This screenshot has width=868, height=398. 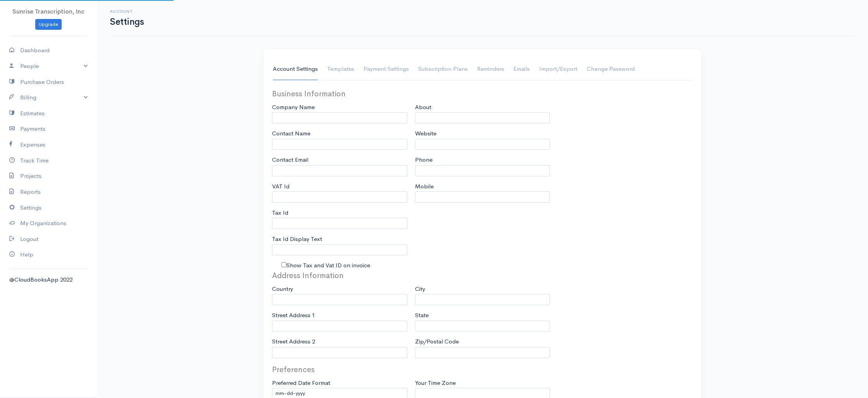 I want to click on label: State, so click(x=421, y=315).